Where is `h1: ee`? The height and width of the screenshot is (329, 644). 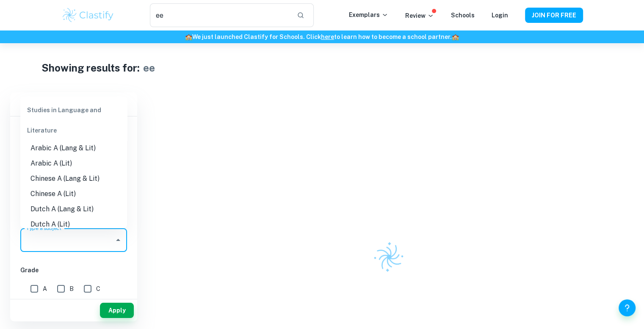 h1: ee is located at coordinates (149, 68).